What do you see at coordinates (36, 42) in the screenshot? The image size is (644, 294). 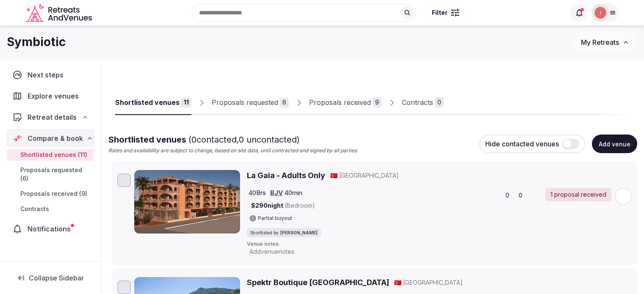 I see `h1: Symbiotic` at bounding box center [36, 42].